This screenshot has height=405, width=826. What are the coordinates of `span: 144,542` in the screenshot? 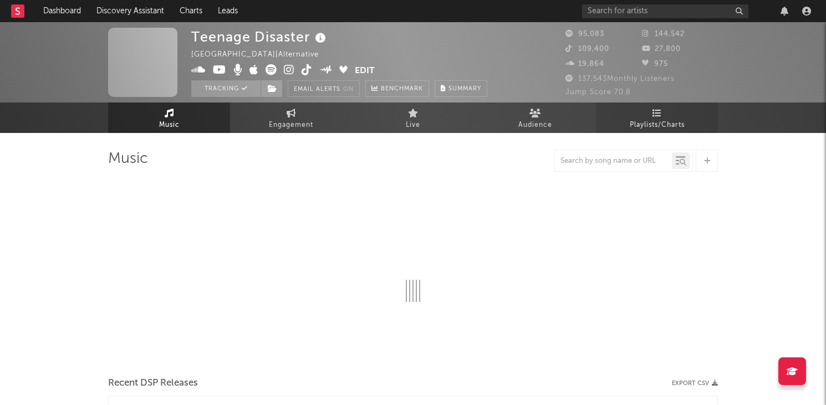 It's located at (663, 34).